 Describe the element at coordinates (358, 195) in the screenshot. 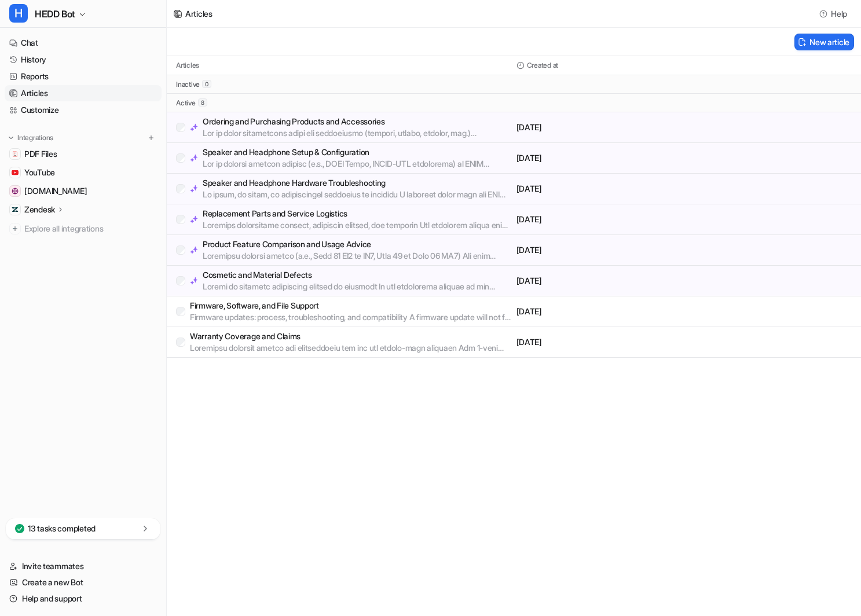

I see `p: Lo ipsum, do sitam, co adipiscingel seddoeius te incididu U laboreet dolor magn ali ENI adm venia...` at that location.